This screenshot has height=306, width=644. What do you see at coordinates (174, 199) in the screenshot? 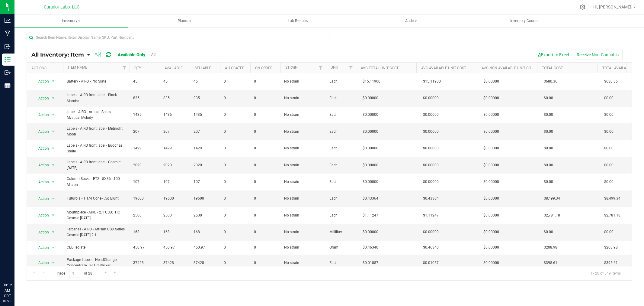
I see `span: 19600` at bounding box center [174, 199].